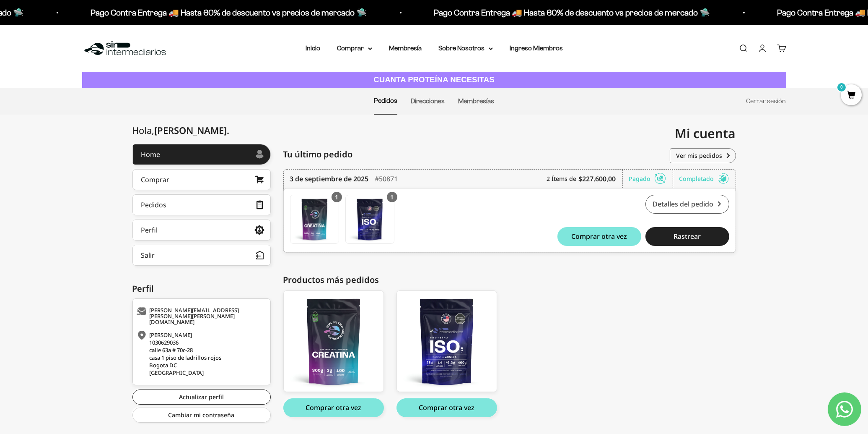 The height and width of the screenshot is (434, 868). I want to click on a: Cambiar mi contraseña, so click(201, 415).